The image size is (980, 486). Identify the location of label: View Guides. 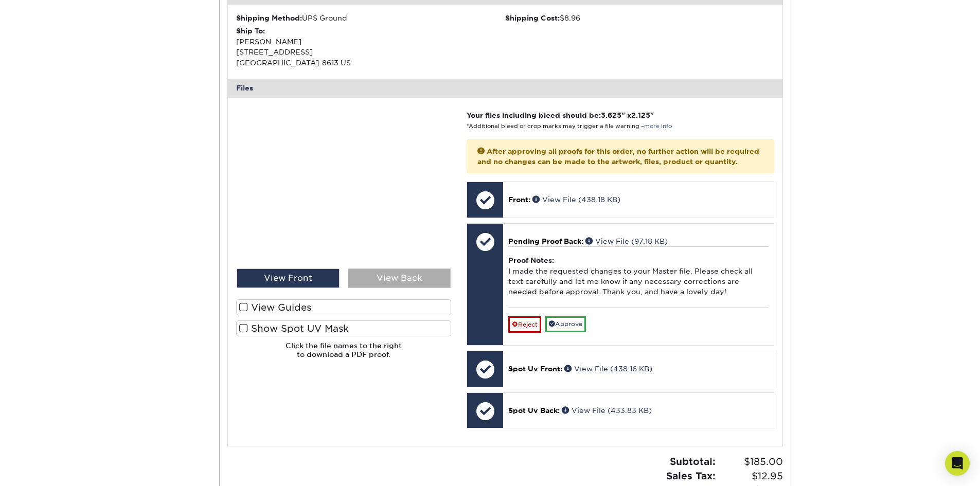
(343, 307).